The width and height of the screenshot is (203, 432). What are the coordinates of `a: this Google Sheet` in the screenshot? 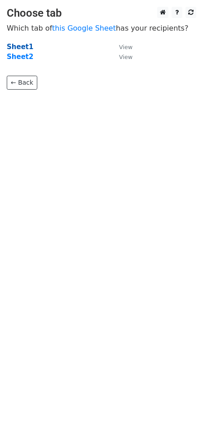 It's located at (84, 28).